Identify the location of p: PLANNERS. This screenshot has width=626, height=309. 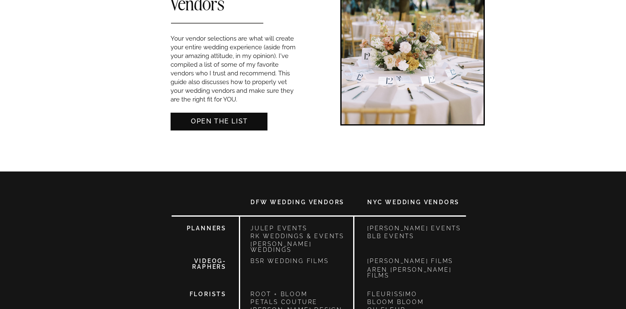
(193, 229).